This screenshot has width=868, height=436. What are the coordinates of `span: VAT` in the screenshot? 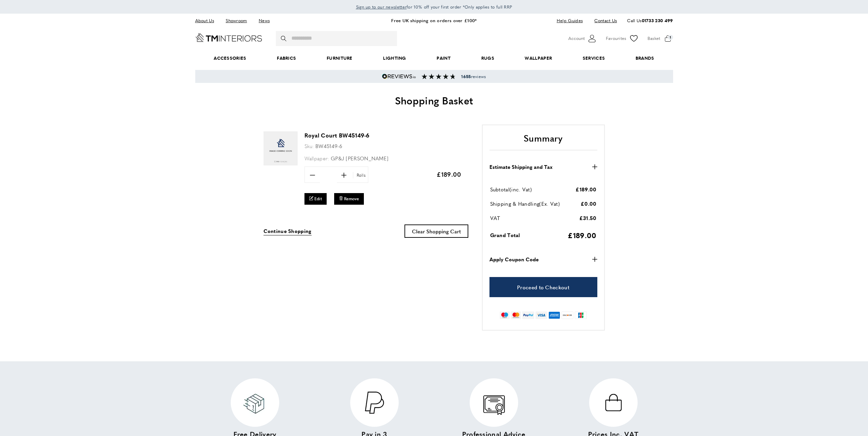 It's located at (496, 218).